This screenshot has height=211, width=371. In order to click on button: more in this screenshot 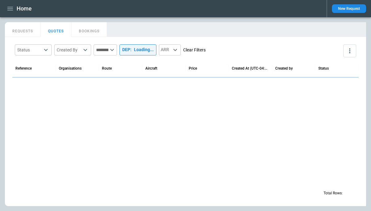, I will do `click(350, 51)`.